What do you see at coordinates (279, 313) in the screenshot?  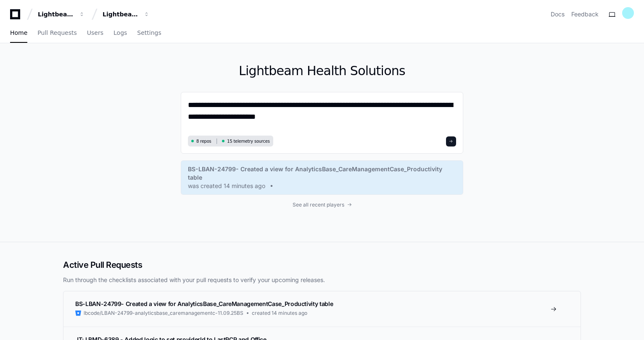 I see `span: created 14 minutes ago` at bounding box center [279, 313].